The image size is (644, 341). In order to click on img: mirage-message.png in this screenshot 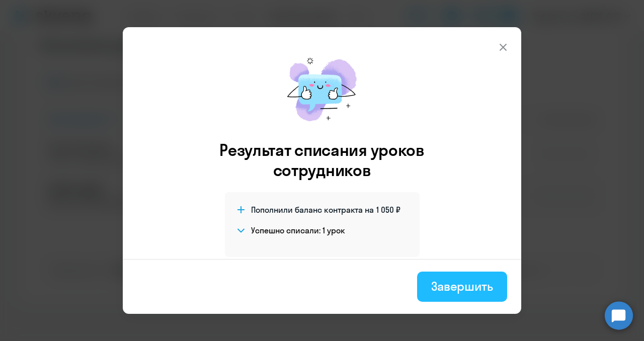, I will do `click(322, 89)`.